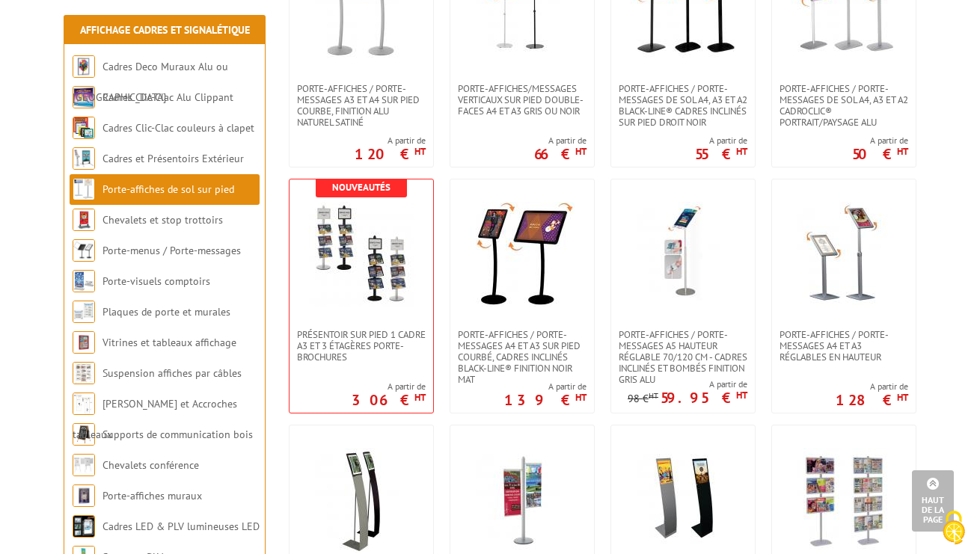 The width and height of the screenshot is (980, 554). Describe the element at coordinates (642, 399) in the screenshot. I see `p: 98 €` at that location.